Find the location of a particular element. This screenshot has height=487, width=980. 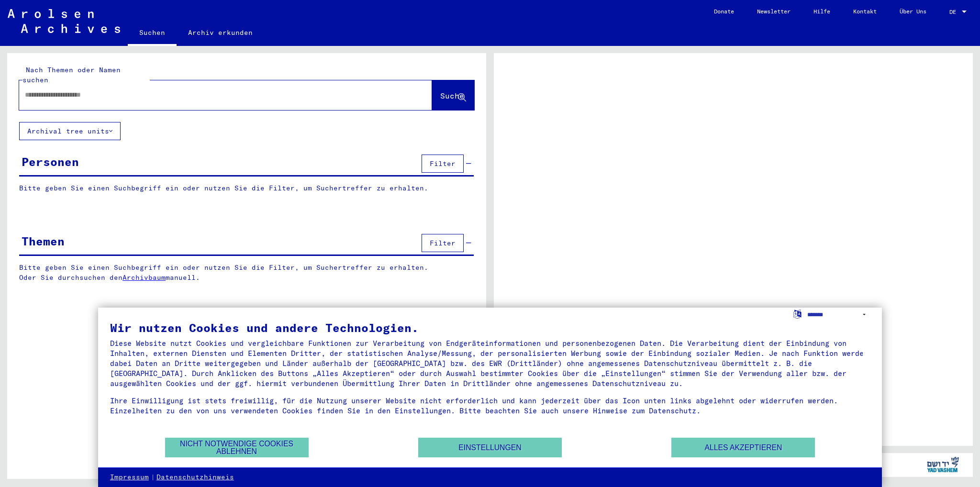

p: Bitte geben Sie einen Suchbegriff ein oder nutzen Sie die Filter, um Suchertreffer zu erhalten. O... is located at coordinates (246, 273).